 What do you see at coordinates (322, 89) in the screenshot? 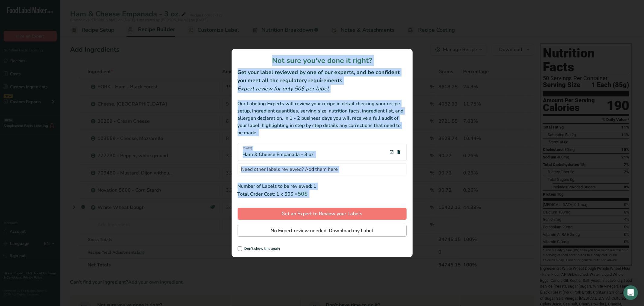
I see `div: Expert review for only 50$ per label` at bounding box center [322, 89].